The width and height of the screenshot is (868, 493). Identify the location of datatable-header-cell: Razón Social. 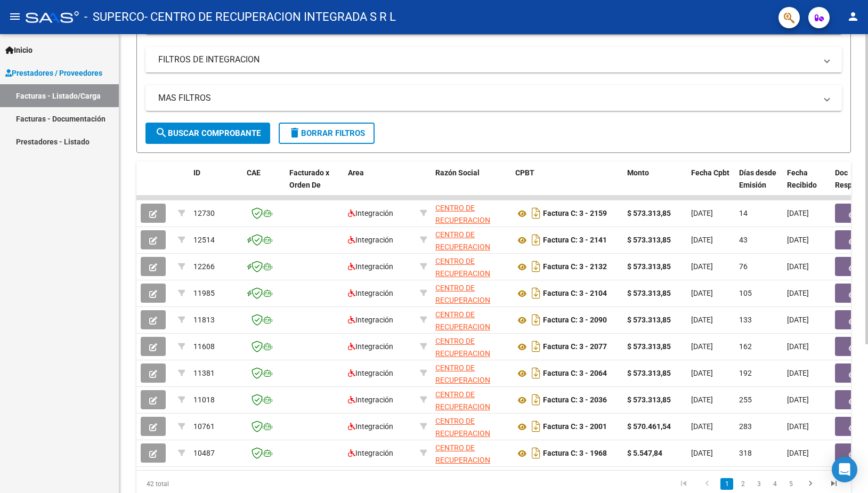
(471, 185).